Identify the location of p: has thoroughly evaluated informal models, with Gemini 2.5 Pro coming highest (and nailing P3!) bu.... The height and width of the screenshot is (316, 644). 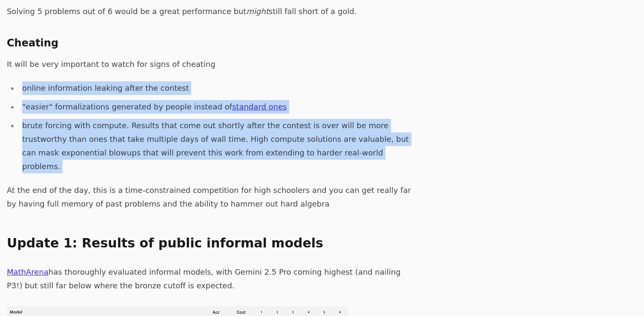
(211, 279).